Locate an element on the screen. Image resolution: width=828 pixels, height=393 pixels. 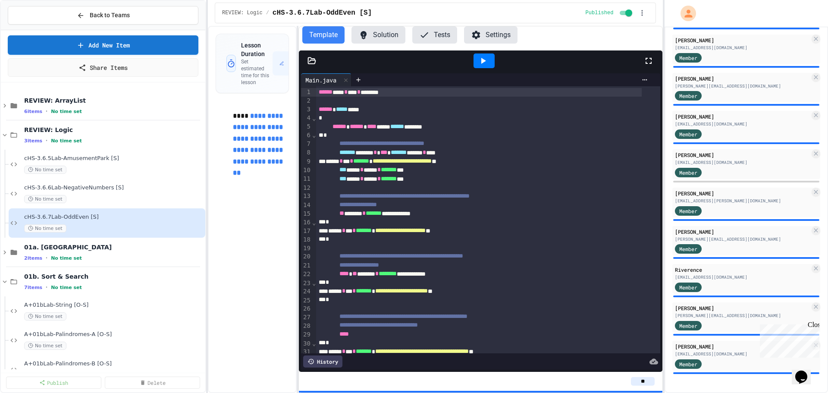
div: Chat with us now!Close is located at coordinates (31, 29).